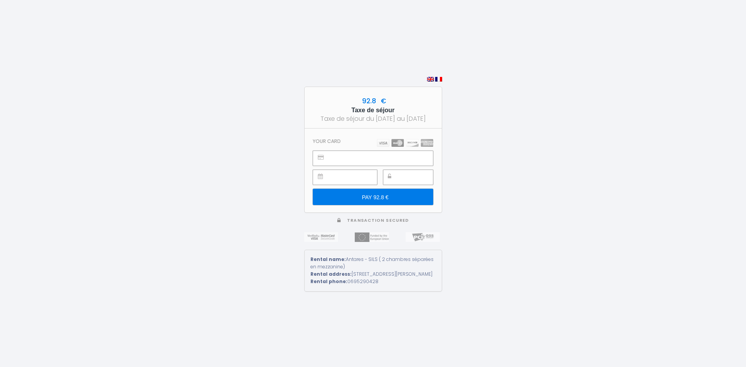 Image resolution: width=746 pixels, height=367 pixels. What do you see at coordinates (405, 143) in the screenshot?
I see `img: carts.png` at bounding box center [405, 143].